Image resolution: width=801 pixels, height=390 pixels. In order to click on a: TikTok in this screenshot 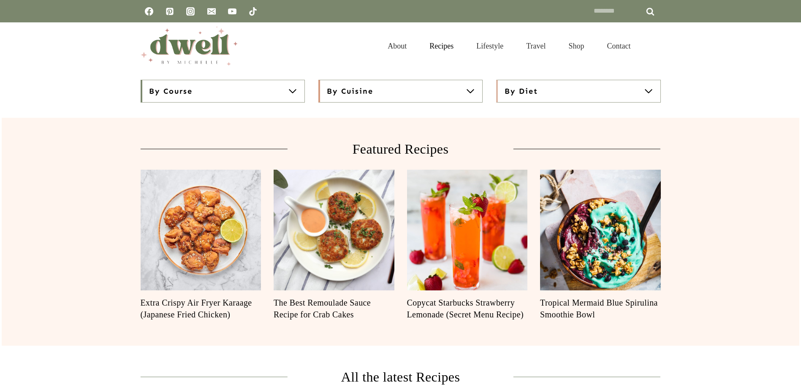, I will do `click(253, 11)`.